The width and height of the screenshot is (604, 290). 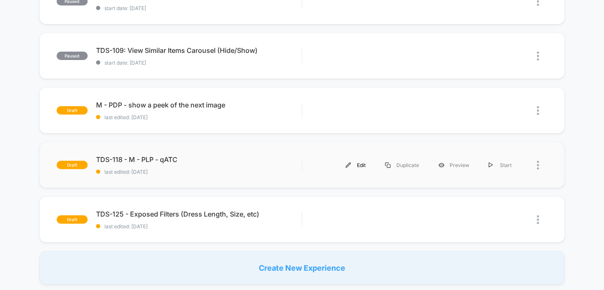 What do you see at coordinates (302, 268) in the screenshot?
I see `div: Create New Experience` at bounding box center [302, 268].